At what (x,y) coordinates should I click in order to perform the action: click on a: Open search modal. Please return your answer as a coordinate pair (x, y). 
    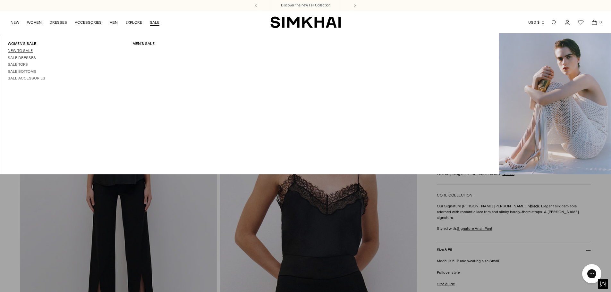
    Looking at the image, I should click on (554, 22).